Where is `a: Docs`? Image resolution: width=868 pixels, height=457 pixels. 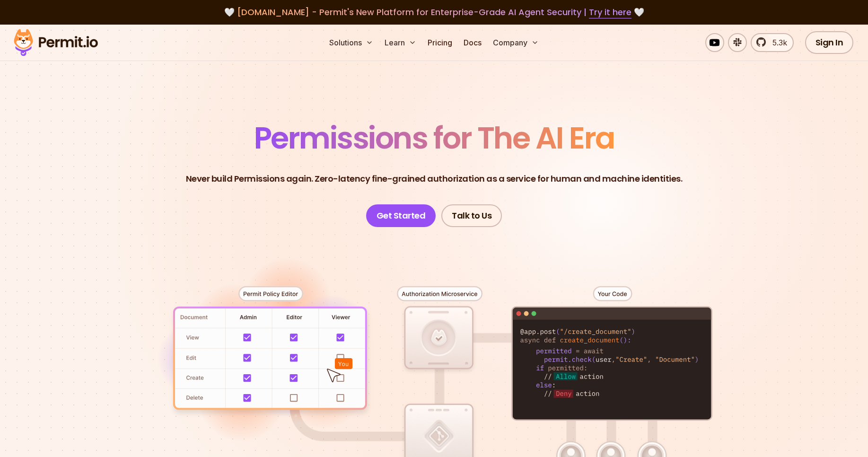 a: Docs is located at coordinates (473, 43).